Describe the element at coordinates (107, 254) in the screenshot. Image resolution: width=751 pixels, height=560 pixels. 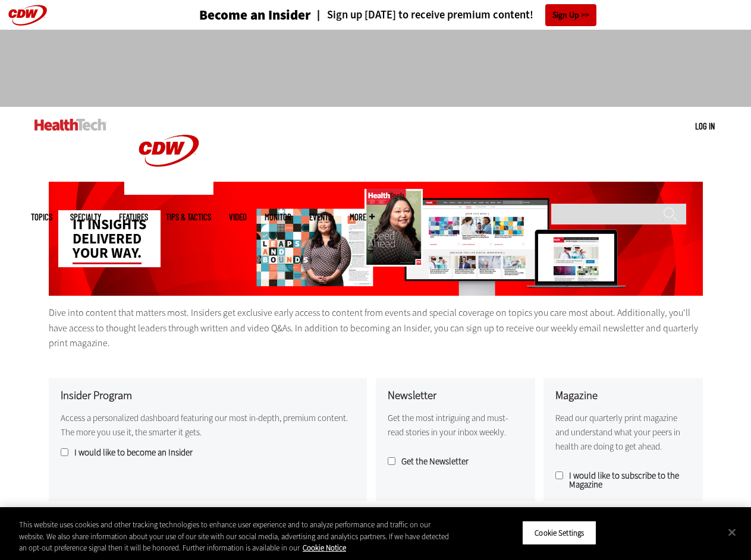
I see `span: your way.` at that location.